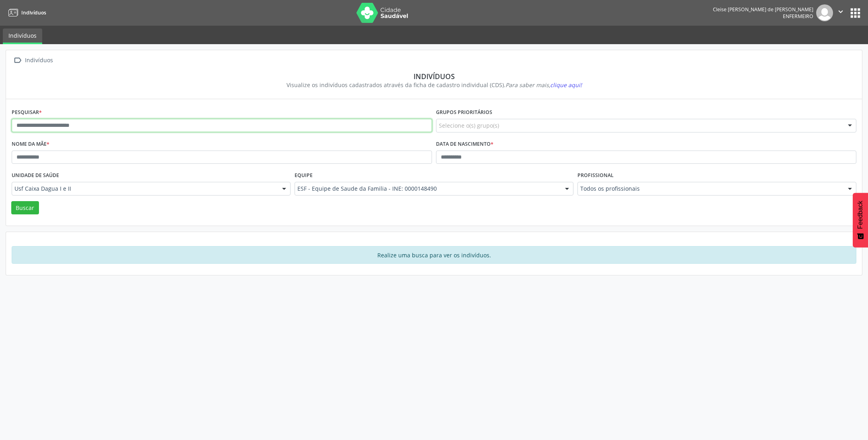 This screenshot has height=440, width=868. Describe the element at coordinates (464, 112) in the screenshot. I see `label: Grupos prioritários` at that location.